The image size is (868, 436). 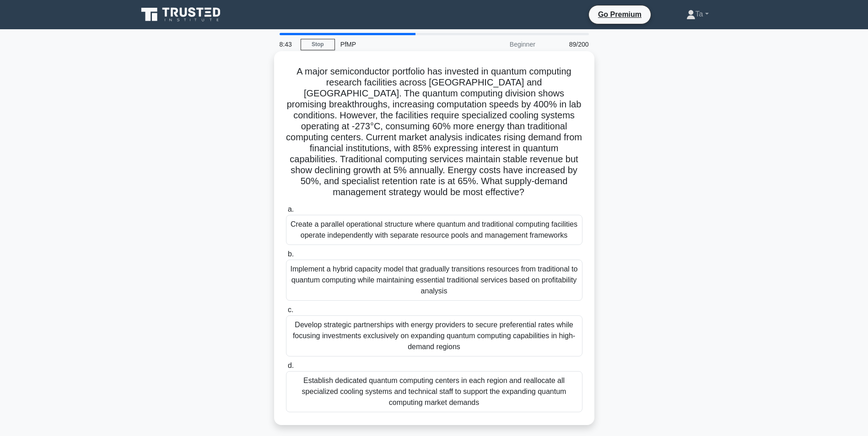 I want to click on div: 8:43, so click(x=287, y=45).